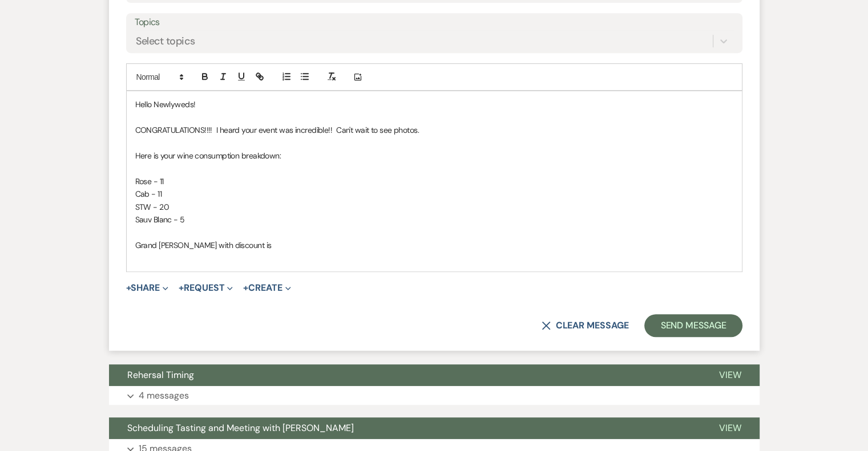 The height and width of the screenshot is (451, 868). What do you see at coordinates (434, 194) in the screenshot?
I see `p: Cab - 11` at bounding box center [434, 194].